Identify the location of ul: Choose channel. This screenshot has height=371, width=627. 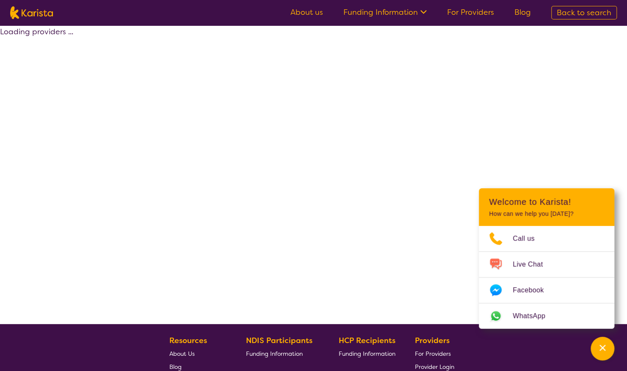
(547, 277).